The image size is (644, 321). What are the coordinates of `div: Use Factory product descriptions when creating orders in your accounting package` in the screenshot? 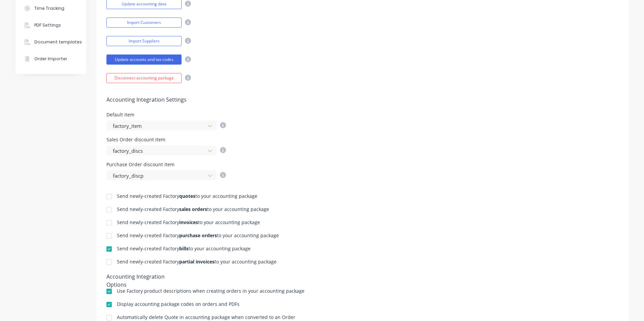 It's located at (211, 291).